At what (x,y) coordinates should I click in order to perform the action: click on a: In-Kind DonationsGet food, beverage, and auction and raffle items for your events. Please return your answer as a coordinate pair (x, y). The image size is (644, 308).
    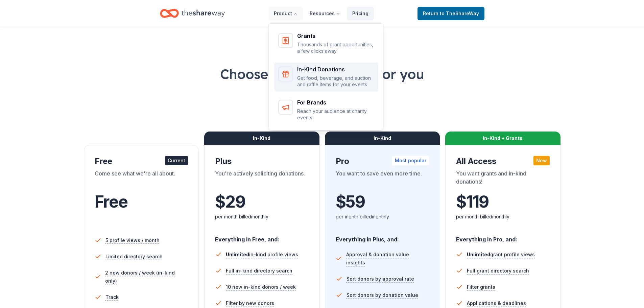
    Looking at the image, I should click on (326, 77).